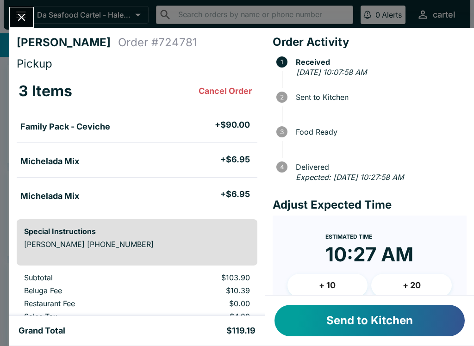 Image resolution: width=474 pixels, height=346 pixels. I want to click on text: 1, so click(282, 62).